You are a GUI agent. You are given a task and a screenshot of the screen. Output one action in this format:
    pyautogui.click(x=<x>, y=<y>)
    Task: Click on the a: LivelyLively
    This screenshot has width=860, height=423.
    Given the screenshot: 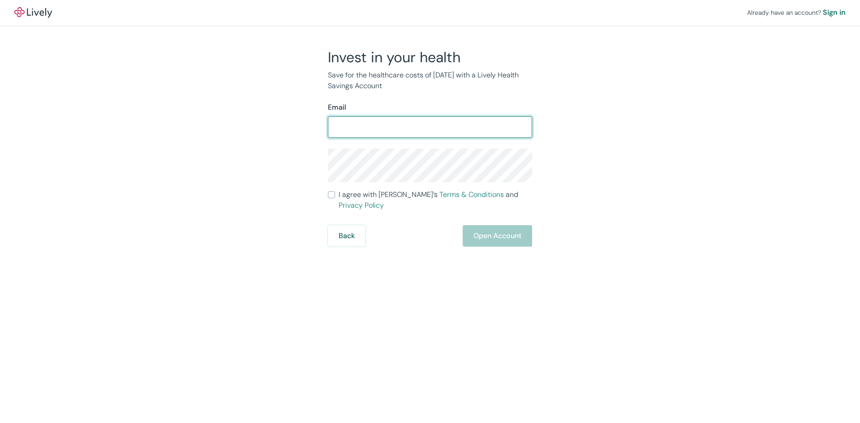 What is the action you would take?
    pyautogui.click(x=33, y=13)
    